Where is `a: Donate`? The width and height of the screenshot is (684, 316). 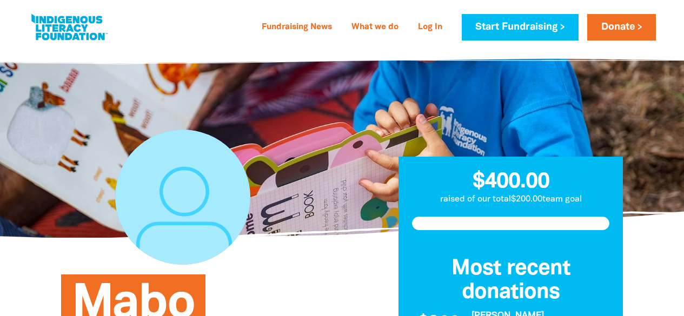 a: Donate is located at coordinates (621, 27).